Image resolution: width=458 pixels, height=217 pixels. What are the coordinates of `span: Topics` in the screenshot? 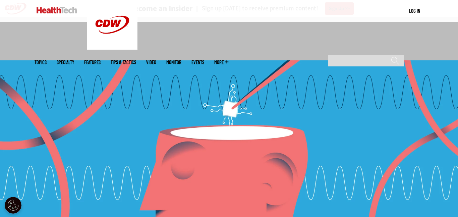 It's located at (41, 62).